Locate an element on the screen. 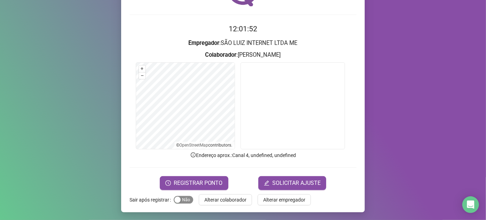 This screenshot has height=220, width=486. strong: Empregador is located at coordinates (204, 43).